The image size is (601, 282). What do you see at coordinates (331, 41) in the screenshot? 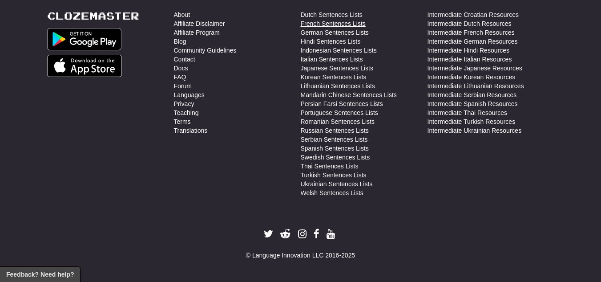
I see `a: Hindi Sentences Lists` at bounding box center [331, 41].